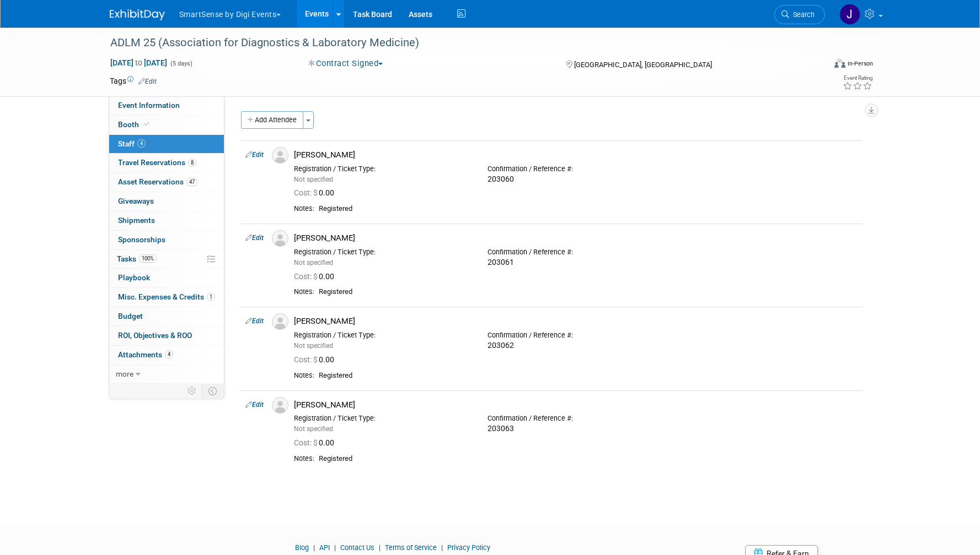 This screenshot has height=555, width=980. I want to click on a: Tasks100%, so click(167, 259).